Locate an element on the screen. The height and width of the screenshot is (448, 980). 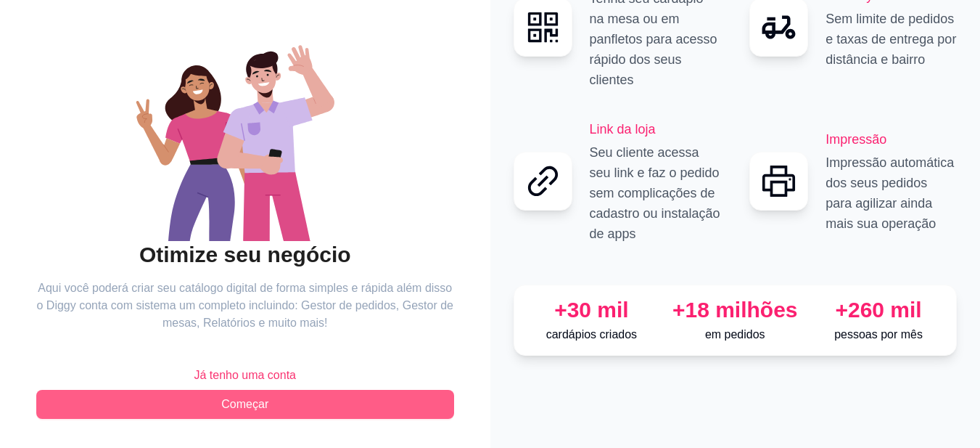
button: Começar is located at coordinates (245, 404).